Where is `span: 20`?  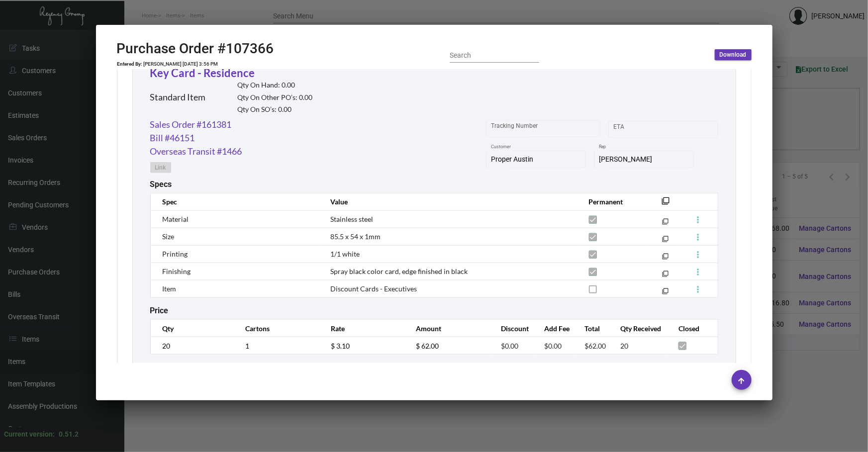 span: 20 is located at coordinates (625, 346).